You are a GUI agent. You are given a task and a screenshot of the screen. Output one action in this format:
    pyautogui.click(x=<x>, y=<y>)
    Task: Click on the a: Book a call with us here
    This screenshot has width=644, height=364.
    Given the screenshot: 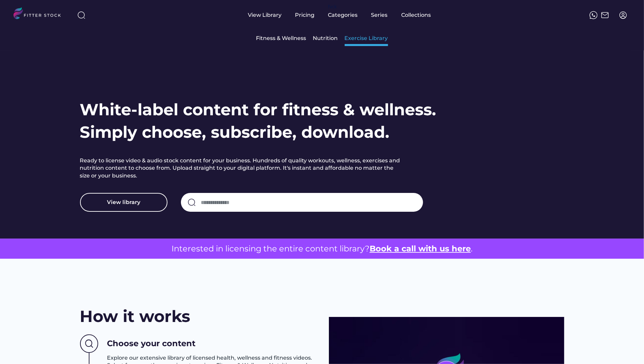 What is the action you would take?
    pyautogui.click(x=420, y=248)
    